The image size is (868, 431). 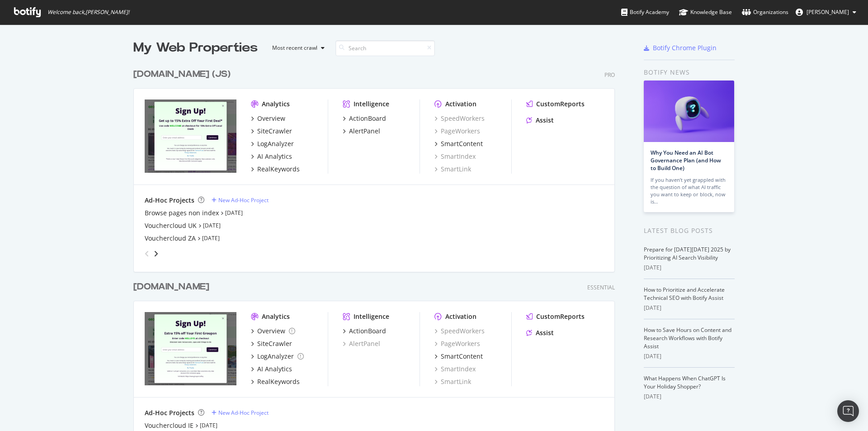 What do you see at coordinates (147, 253) in the screenshot?
I see `div: angle-left` at bounding box center [147, 253].